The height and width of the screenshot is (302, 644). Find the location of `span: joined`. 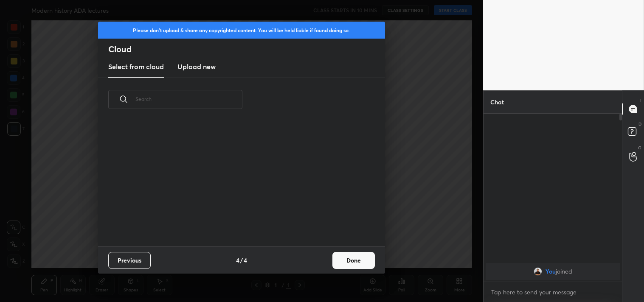

span: joined is located at coordinates (563, 271).